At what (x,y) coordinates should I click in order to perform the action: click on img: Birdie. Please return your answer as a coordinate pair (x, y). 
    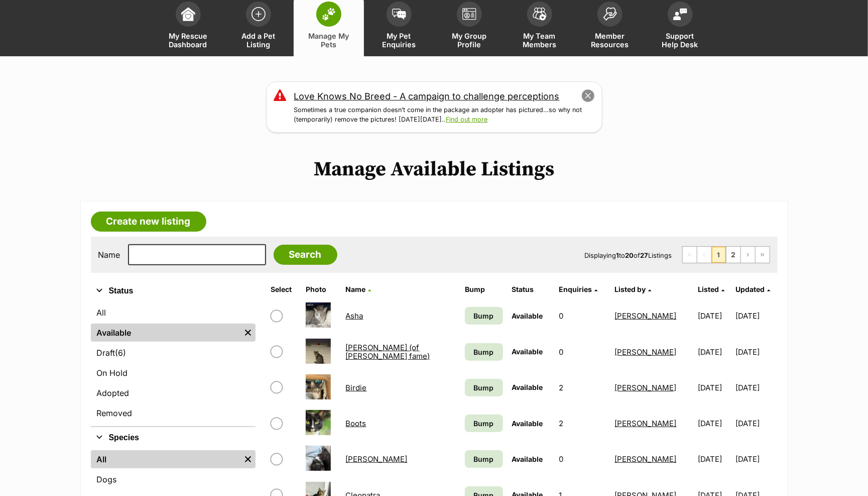
    Looking at the image, I should click on (319, 386).